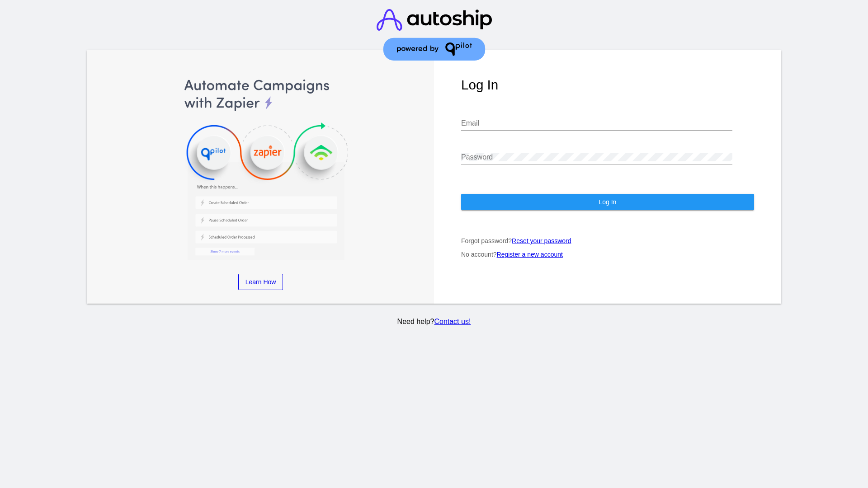 The height and width of the screenshot is (488, 868). What do you see at coordinates (607, 202) in the screenshot?
I see `span: Log In` at bounding box center [607, 202].